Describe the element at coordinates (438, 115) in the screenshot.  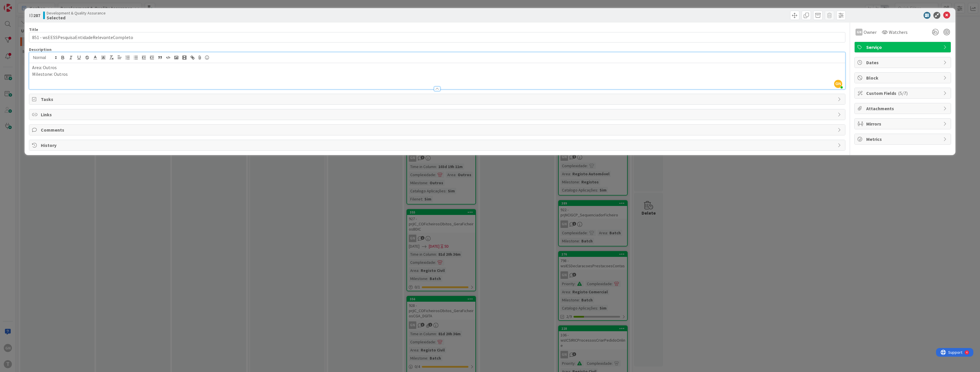
I see `span: Links` at that location.